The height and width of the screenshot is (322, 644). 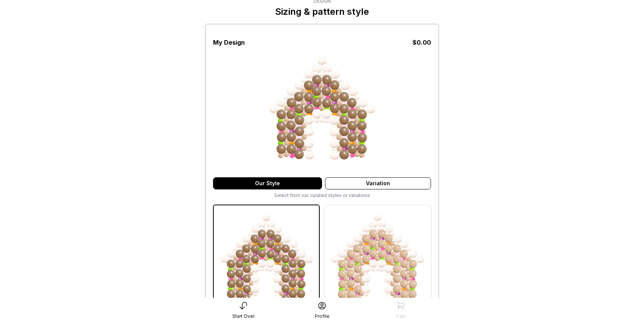 I want to click on div: Variation, so click(x=378, y=183).